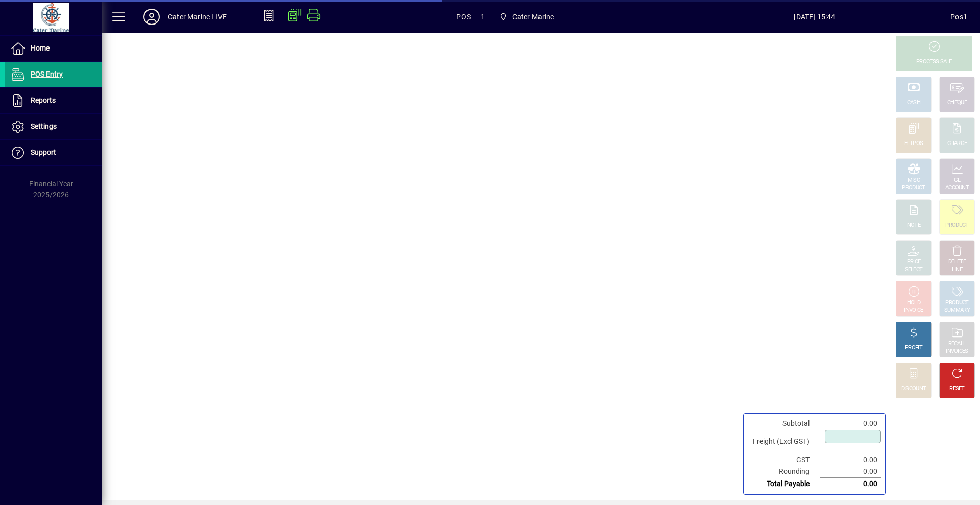 Image resolution: width=980 pixels, height=505 pixels. I want to click on div: SUMMARY, so click(957, 310).